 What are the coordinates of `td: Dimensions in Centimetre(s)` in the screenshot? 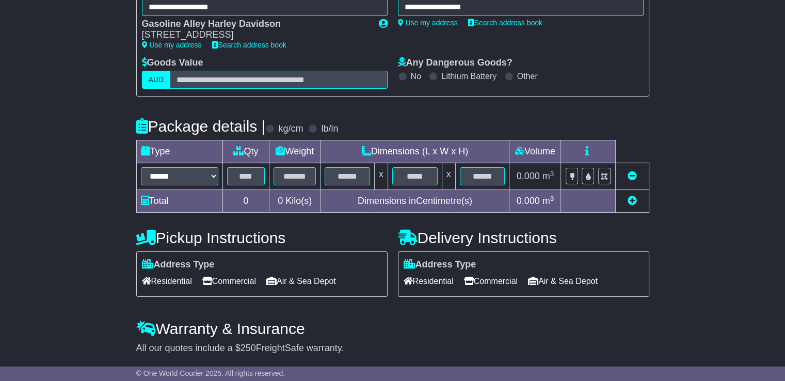 It's located at (415, 201).